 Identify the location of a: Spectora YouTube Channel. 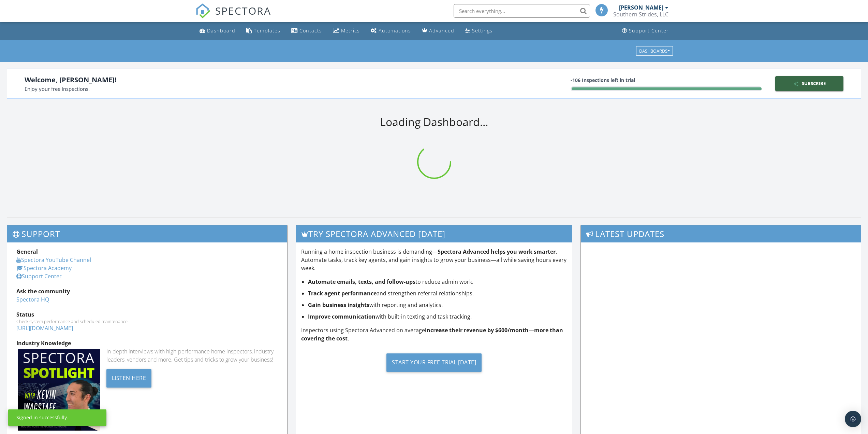
(54, 260).